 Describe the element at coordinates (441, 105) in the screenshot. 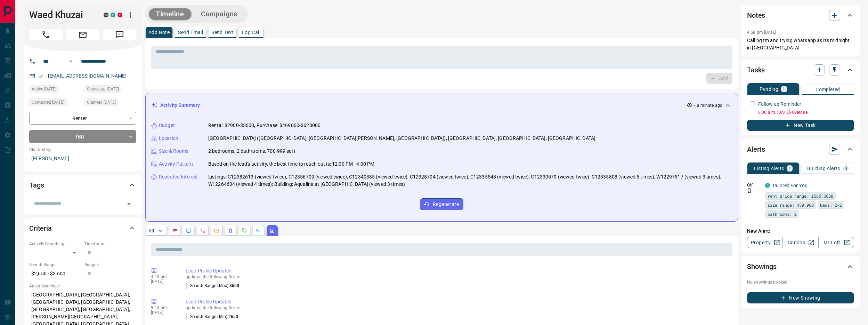

I see `div: Activity Summary< a minute ago` at that location.